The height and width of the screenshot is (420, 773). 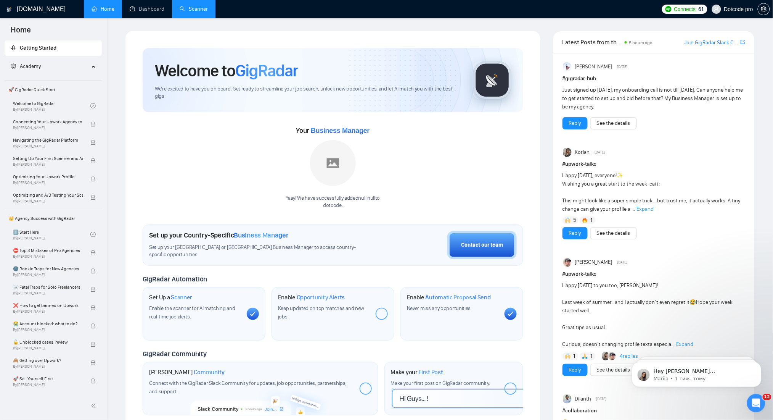 I want to click on h1: Enable, so click(x=449, y=297).